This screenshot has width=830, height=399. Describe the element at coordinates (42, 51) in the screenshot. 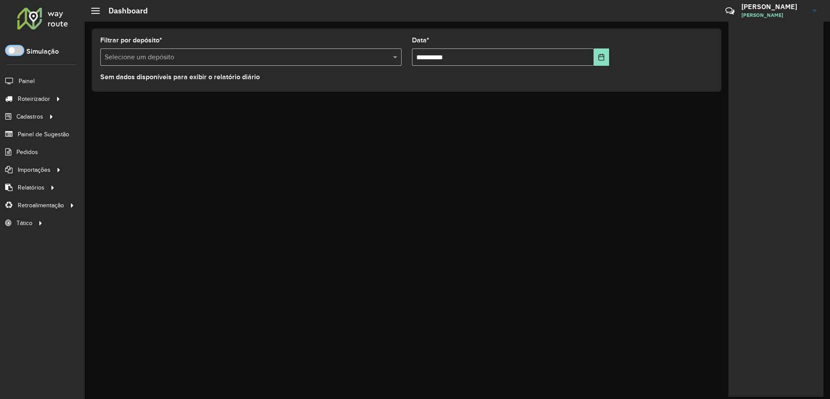

I see `label: Simulação` at that location.